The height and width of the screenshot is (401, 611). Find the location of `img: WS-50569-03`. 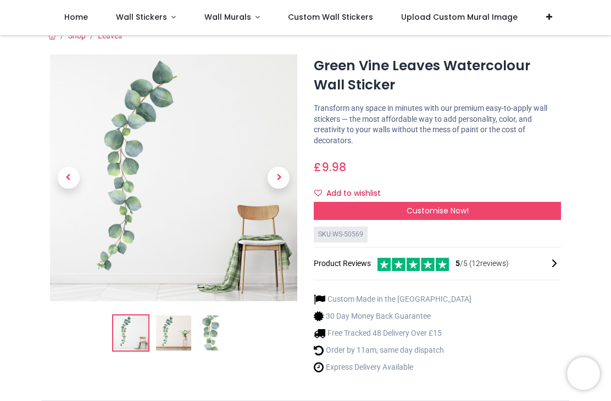

img: WS-50569-03 is located at coordinates (216, 333).